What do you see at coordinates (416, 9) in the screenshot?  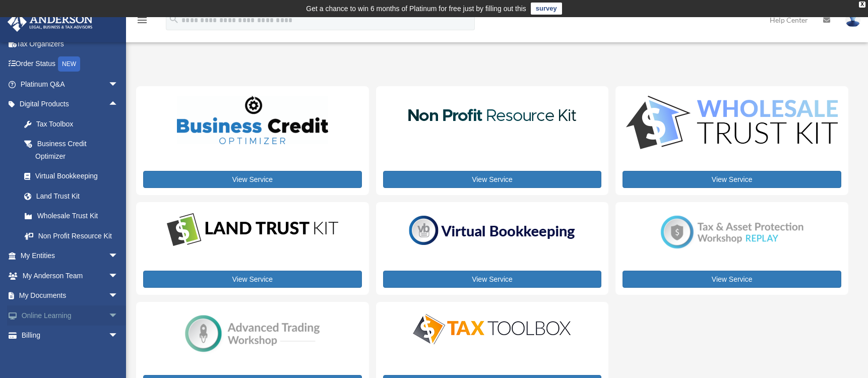 I see `div: Get a chance to win 6 months of Platinum for free just by filling out this` at bounding box center [416, 9].